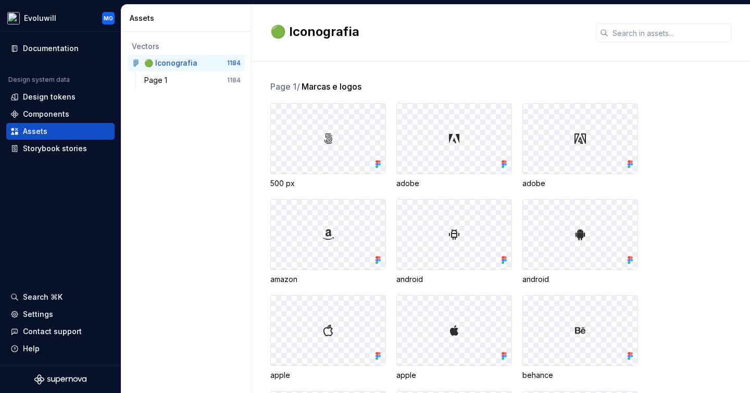 This screenshot has height=393, width=750. I want to click on button: Contact support, so click(60, 331).